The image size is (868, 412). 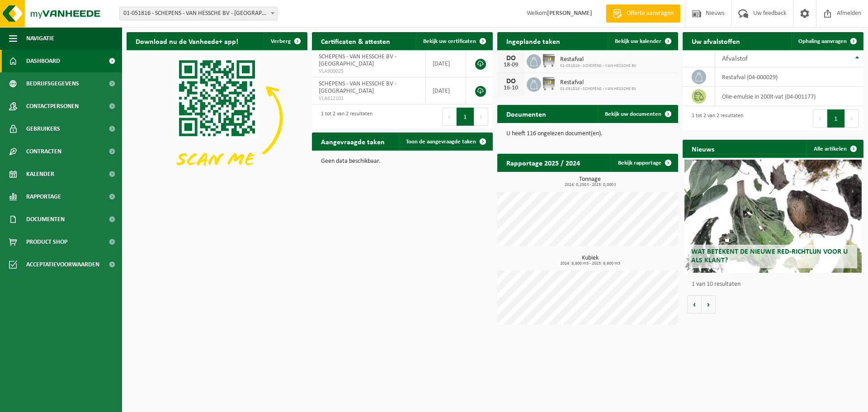 What do you see at coordinates (773, 216) in the screenshot?
I see `a: Wat betekent de nieuwe RED-richtlijn voor u als klant?` at bounding box center [773, 216].